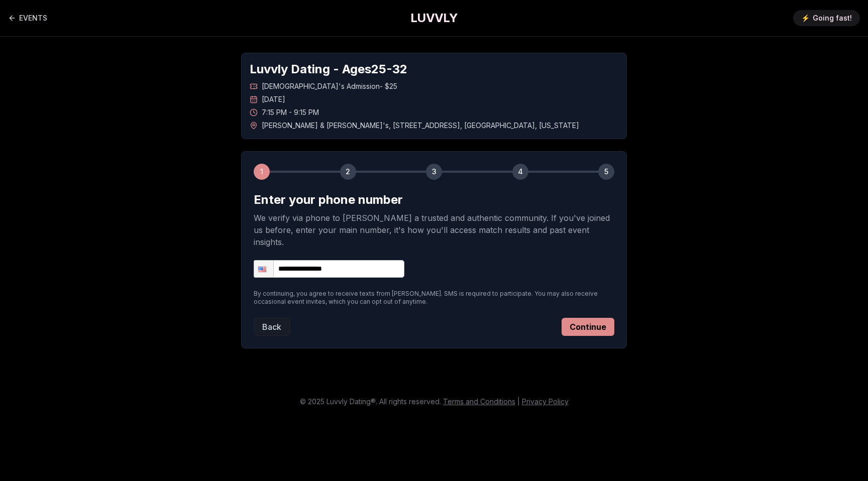  Describe the element at coordinates (434, 69) in the screenshot. I see `h1: Luvvly Dating - Ages 25 - 32` at that location.